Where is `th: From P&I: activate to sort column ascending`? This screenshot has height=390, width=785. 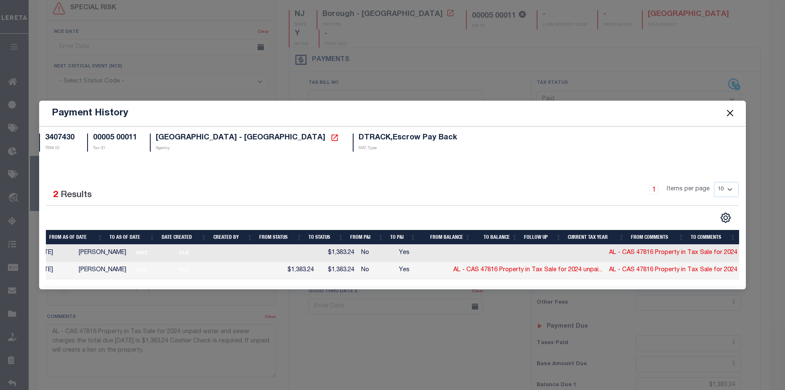
th: From P&I: activate to sort column ascending is located at coordinates (367, 237).